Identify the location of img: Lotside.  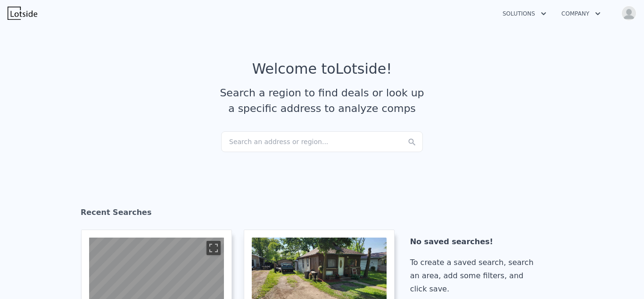
(22, 13).